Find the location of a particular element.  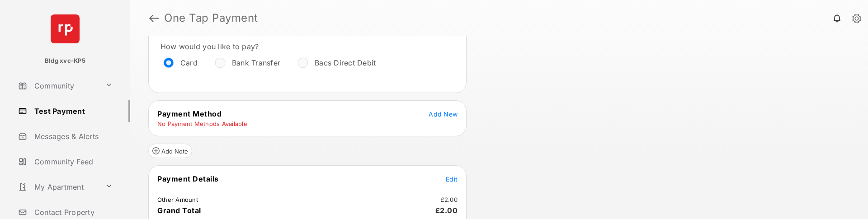

label: Bacs Direct Debit is located at coordinates (345, 63).